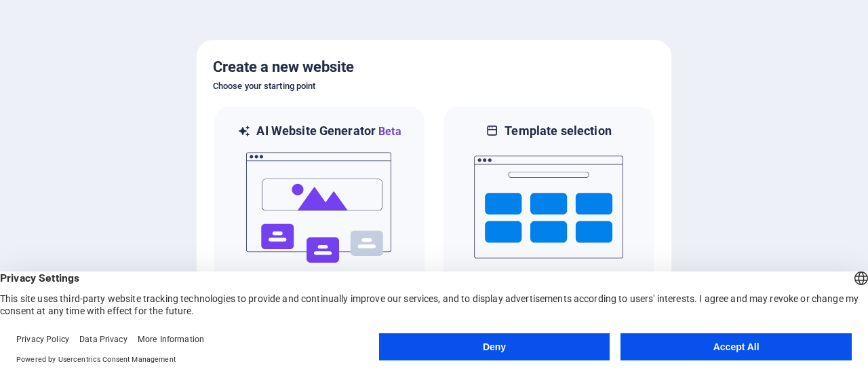  What do you see at coordinates (389, 131) in the screenshot?
I see `span: Beta` at bounding box center [389, 131].